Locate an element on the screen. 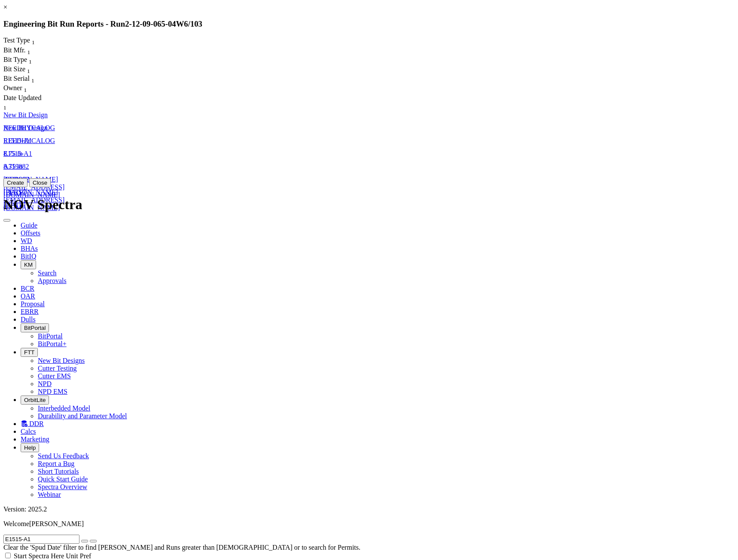 The width and height of the screenshot is (738, 560). span: Guide is located at coordinates (29, 226).